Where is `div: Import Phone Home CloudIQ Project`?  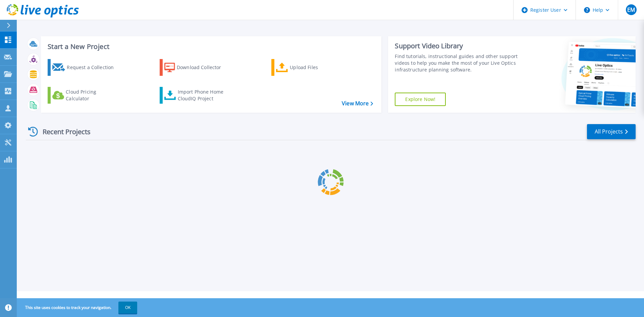
div: Import Phone Home CloudIQ Project is located at coordinates (204, 95).